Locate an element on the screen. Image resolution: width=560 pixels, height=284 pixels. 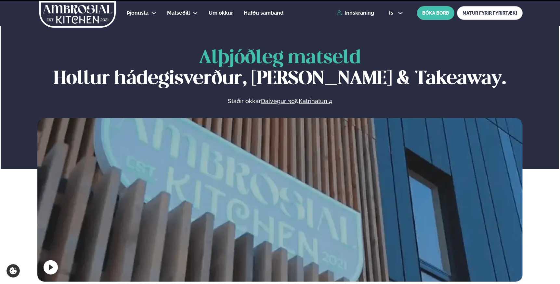
a: Cookie settings is located at coordinates (13, 270).